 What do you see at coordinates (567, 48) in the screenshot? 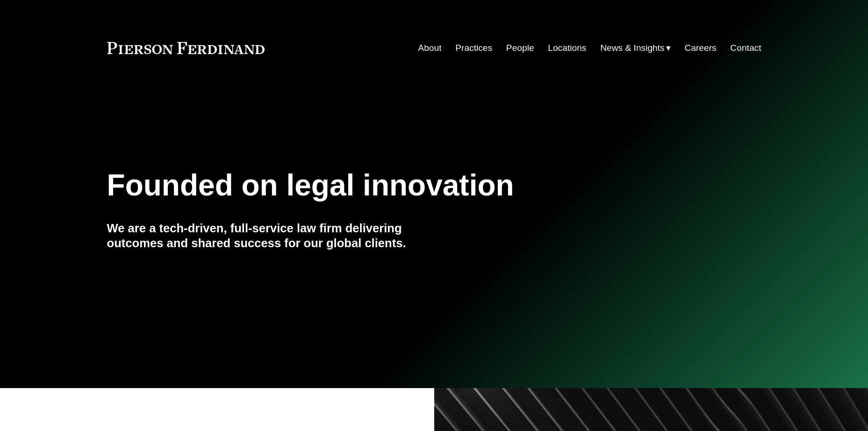
I see `a: Locations` at bounding box center [567, 48].